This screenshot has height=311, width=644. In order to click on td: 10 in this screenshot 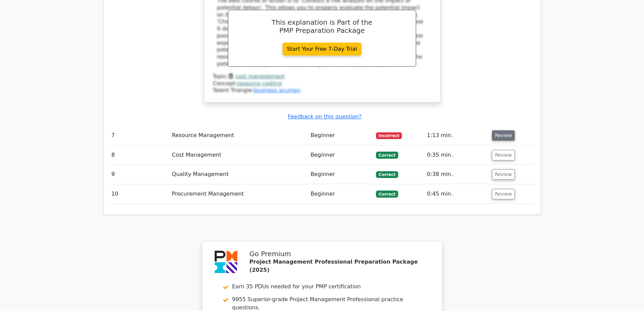, I will do `click(139, 194)`.